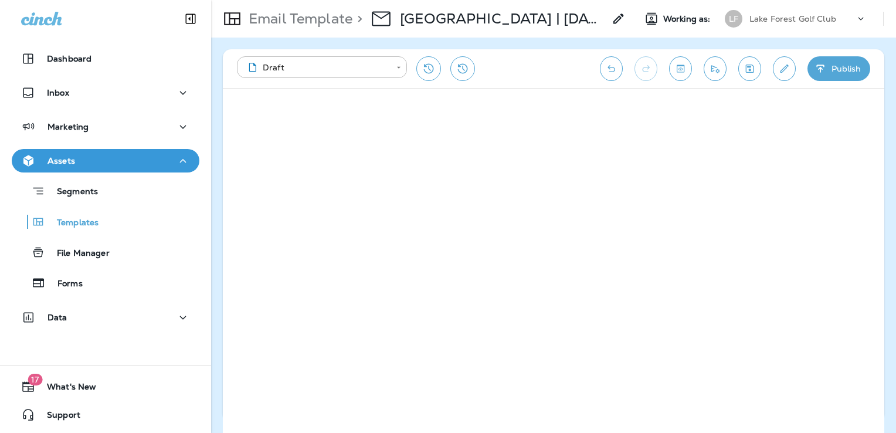 This screenshot has width=896, height=433. I want to click on p: Templates, so click(72, 223).